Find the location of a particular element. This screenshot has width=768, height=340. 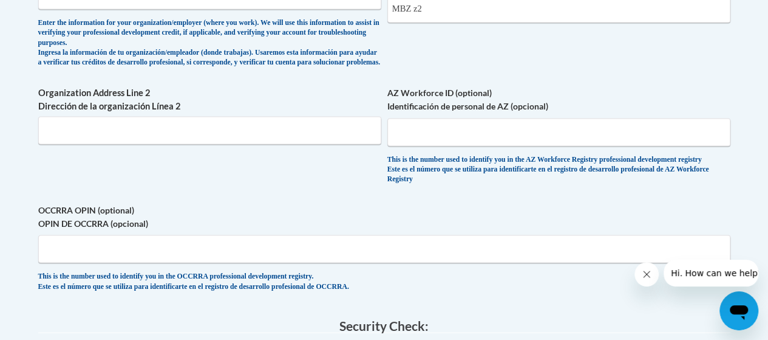

label: AZ Workforce ID (optional) Identificación de personal de AZ (opcional) is located at coordinates (559, 100).